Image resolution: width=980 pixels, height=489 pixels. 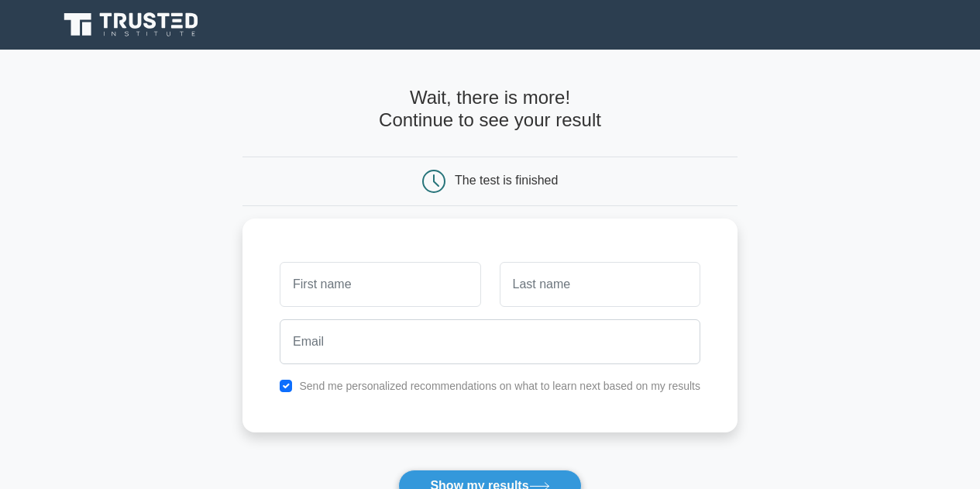 I want to click on div: The test is finished, so click(x=506, y=180).